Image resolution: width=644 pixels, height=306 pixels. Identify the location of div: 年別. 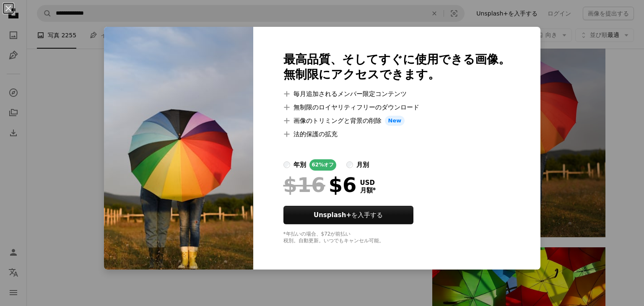
(300, 165).